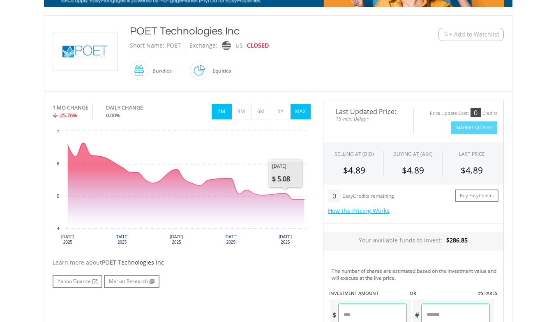 This screenshot has width=556, height=322. What do you see at coordinates (77, 282) in the screenshot?
I see `a: Yahoo Finance` at bounding box center [77, 282].